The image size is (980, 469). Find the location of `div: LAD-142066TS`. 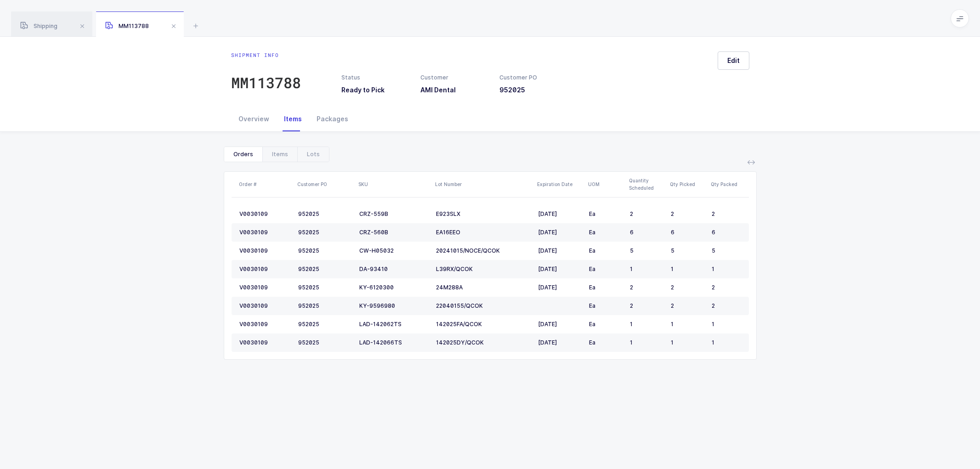

div: LAD-142066TS is located at coordinates (393, 343).